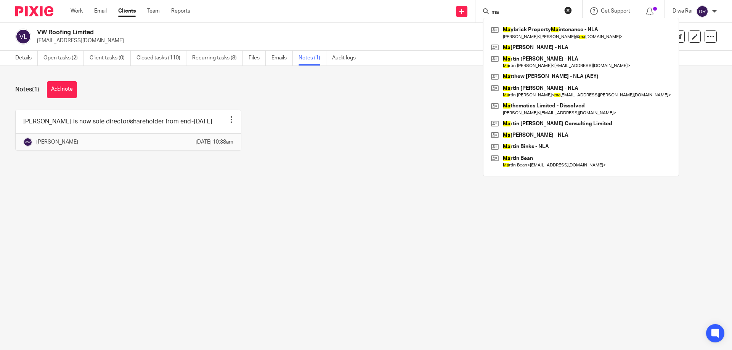  Describe the element at coordinates (615, 11) in the screenshot. I see `span: Get Support` at that location.